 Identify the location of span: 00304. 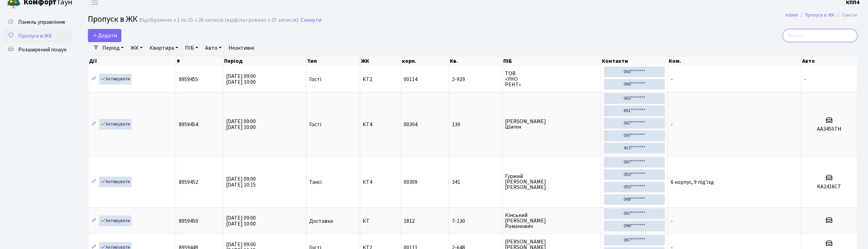
(411, 124).